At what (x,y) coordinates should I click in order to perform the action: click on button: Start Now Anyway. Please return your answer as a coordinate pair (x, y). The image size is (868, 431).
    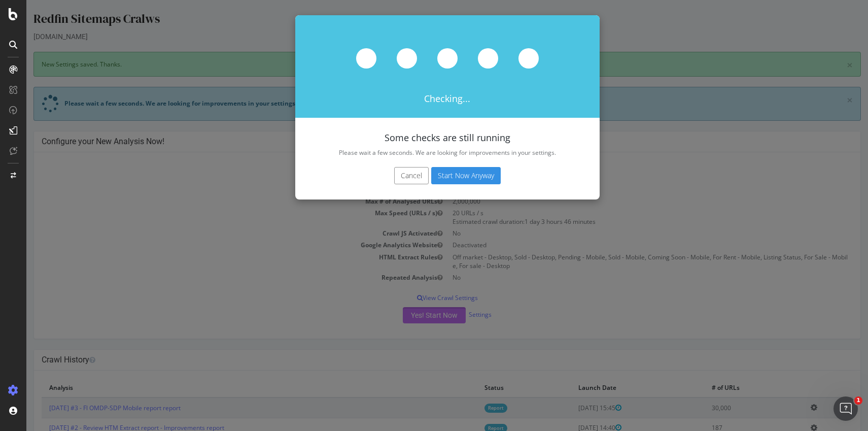
    Looking at the image, I should click on (439, 176).